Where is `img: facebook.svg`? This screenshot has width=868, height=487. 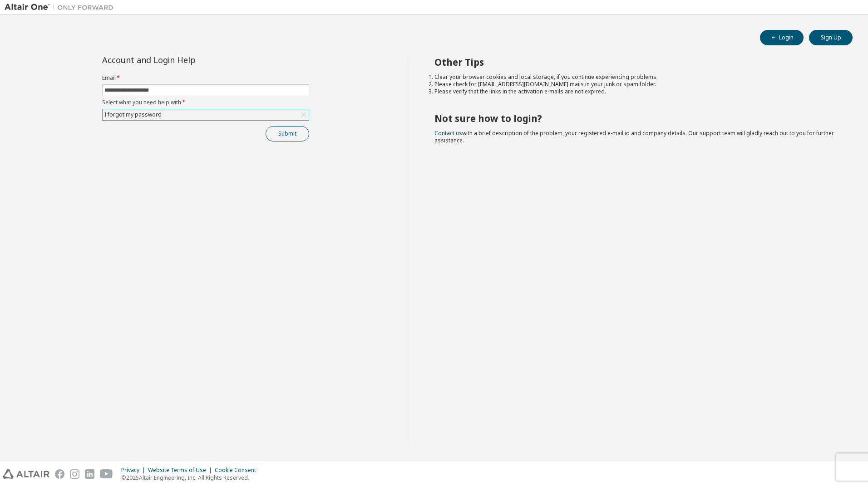 img: facebook.svg is located at coordinates (60, 474).